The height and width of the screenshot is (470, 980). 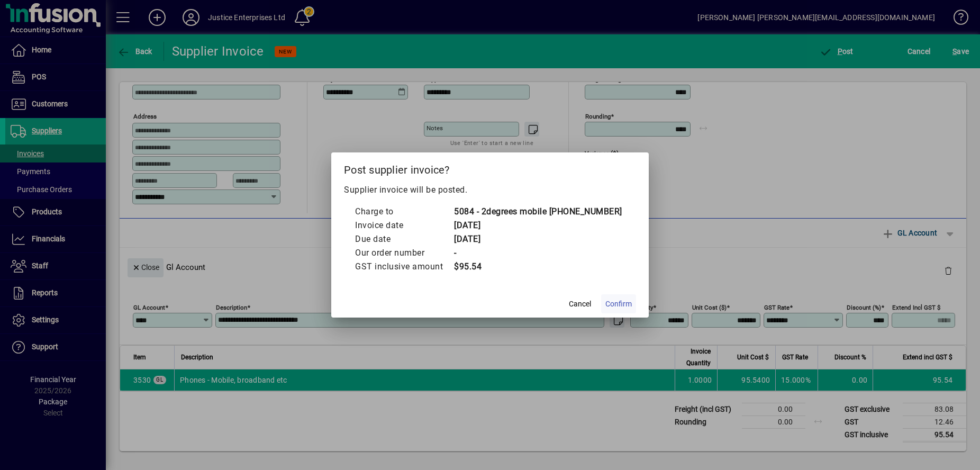 What do you see at coordinates (404, 266) in the screenshot?
I see `td: GST inclusive amount` at bounding box center [404, 266].